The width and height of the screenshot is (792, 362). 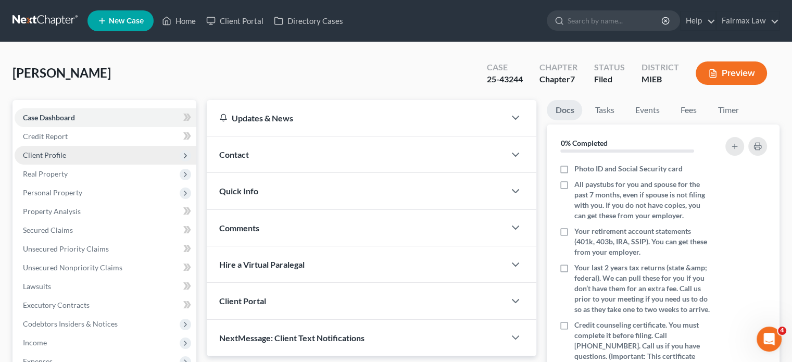 I want to click on span: Personal Property, so click(x=53, y=192).